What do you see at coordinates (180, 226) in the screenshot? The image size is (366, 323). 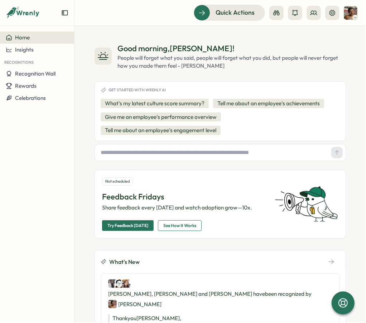 I see `span: See How It Works` at bounding box center [180, 226].